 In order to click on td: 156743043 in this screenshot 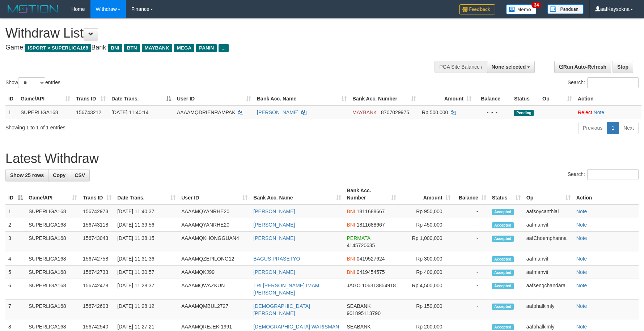, I will do `click(97, 242)`.